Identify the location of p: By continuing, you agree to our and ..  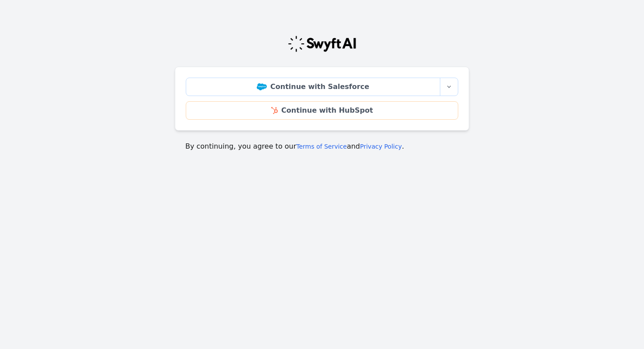
(322, 146).